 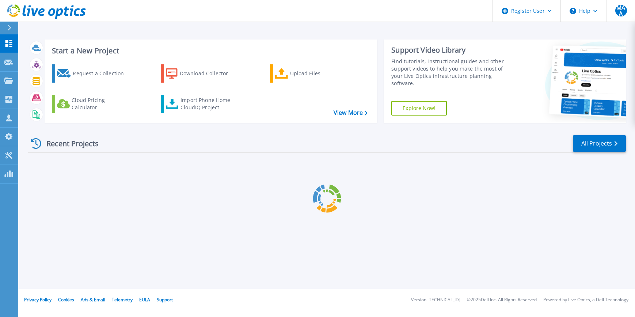 What do you see at coordinates (92, 104) in the screenshot?
I see `a: Cloud Pricing Calculator` at bounding box center [92, 104].